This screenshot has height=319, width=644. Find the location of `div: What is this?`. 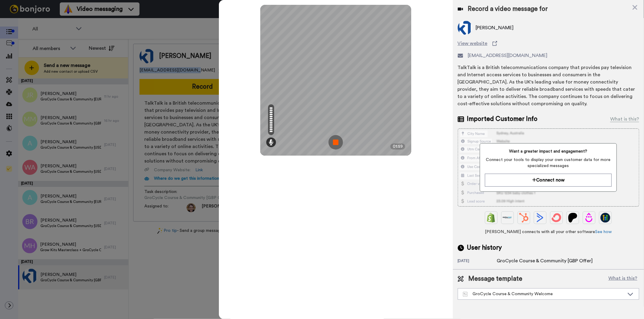

div: What is this? is located at coordinates (625, 119).